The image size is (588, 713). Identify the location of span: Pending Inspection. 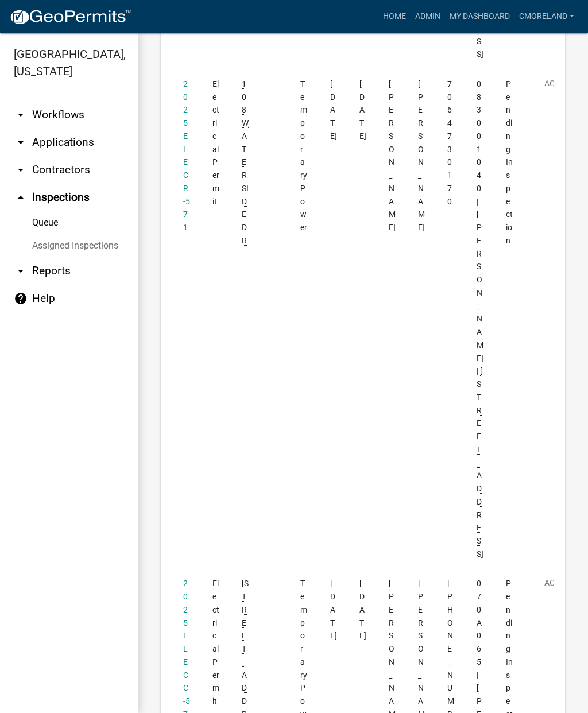
(510, 162).